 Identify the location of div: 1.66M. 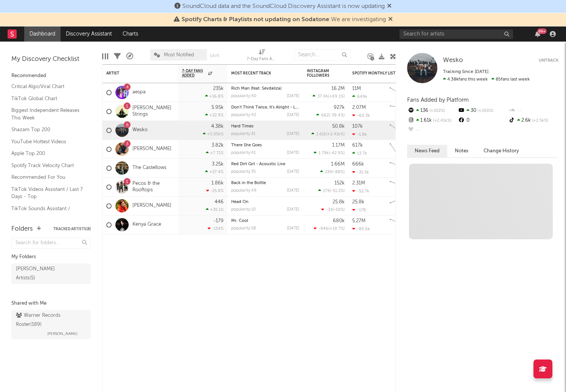
(338, 164).